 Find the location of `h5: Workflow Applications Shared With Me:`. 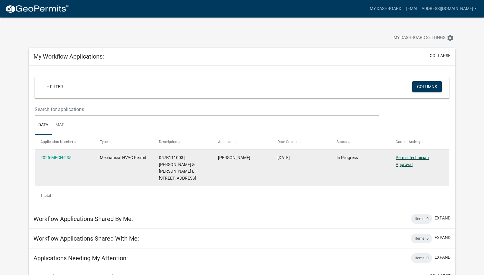

h5: Workflow Applications Shared With Me: is located at coordinates (86, 238).